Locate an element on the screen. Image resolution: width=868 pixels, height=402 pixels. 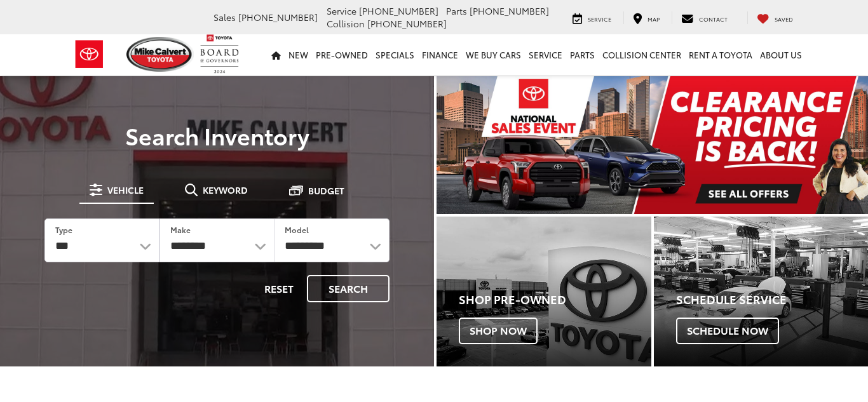
label: Make is located at coordinates (181, 229).